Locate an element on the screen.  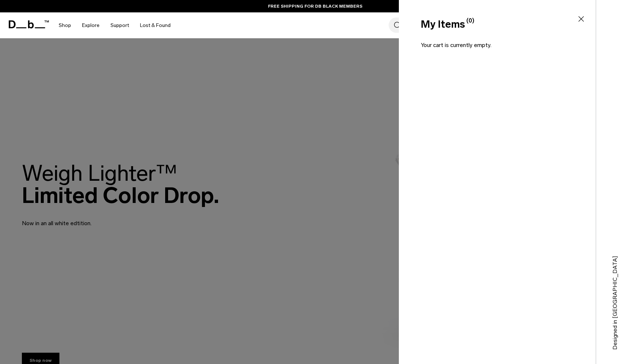
div: My Items is located at coordinates (496, 25).